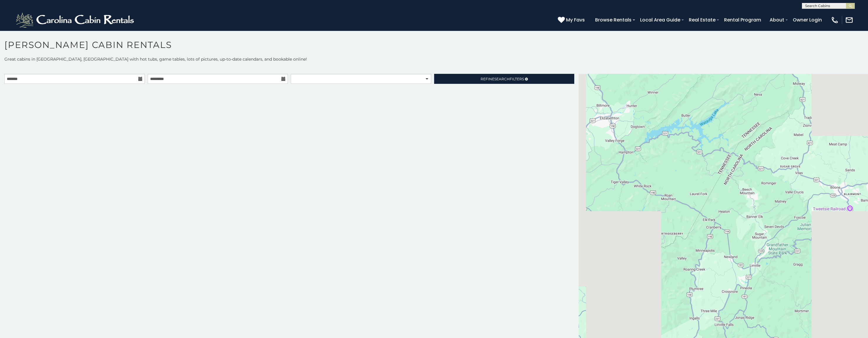 The height and width of the screenshot is (338, 868). Describe the element at coordinates (502, 78) in the screenshot. I see `span: Refine Filters` at that location.